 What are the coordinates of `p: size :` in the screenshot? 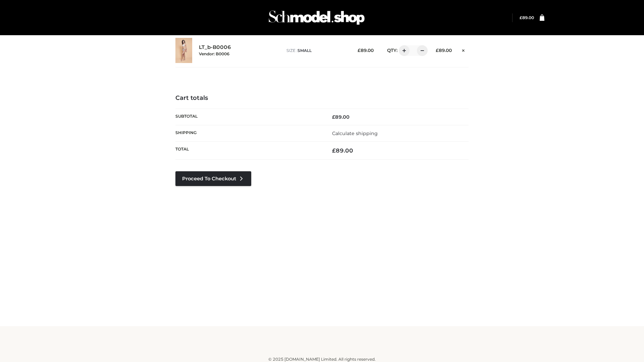 It's located at (316, 51).